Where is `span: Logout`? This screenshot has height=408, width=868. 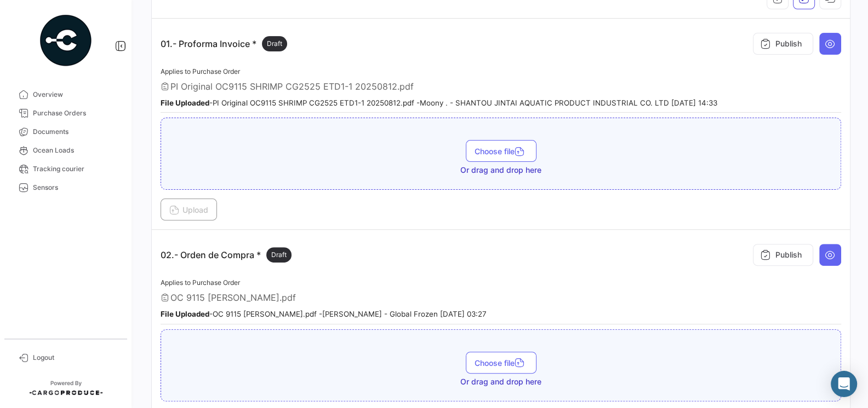 span: Logout is located at coordinates (76, 358).